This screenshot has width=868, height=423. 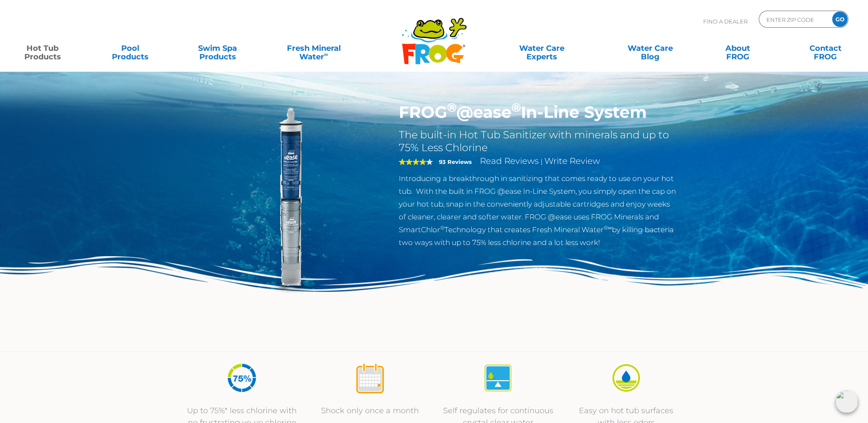 I want to click on span: 4, so click(x=412, y=162).